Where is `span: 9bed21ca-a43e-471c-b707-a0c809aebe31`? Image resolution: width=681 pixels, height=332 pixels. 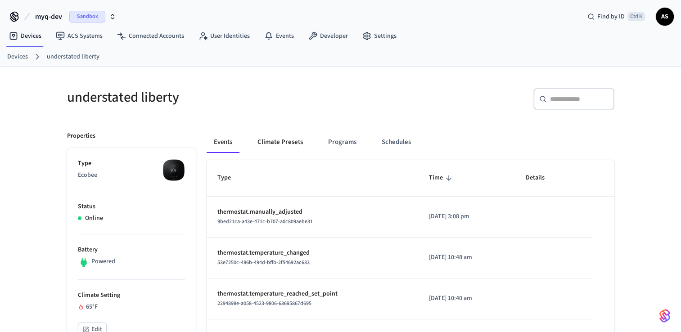
span: 9bed21ca-a43e-471c-b707-a0c809aebe31 is located at coordinates (265, 221).